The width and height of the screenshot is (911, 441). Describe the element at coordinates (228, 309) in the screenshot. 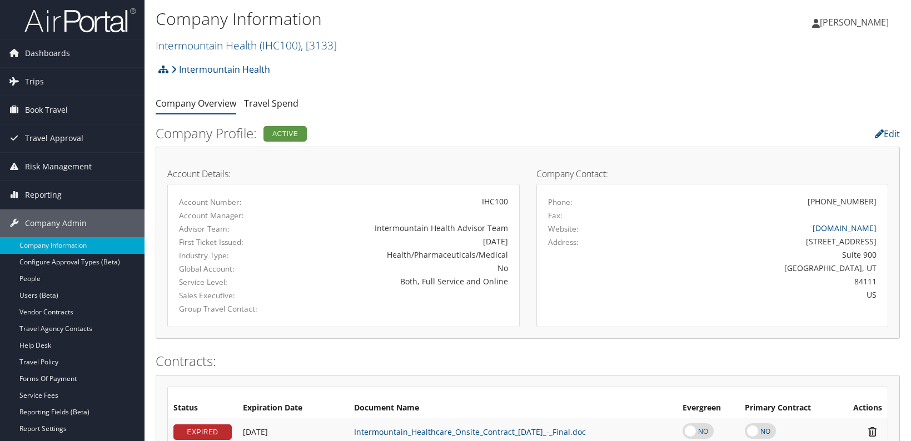

I see `label: Group Travel Contact:` at that location.